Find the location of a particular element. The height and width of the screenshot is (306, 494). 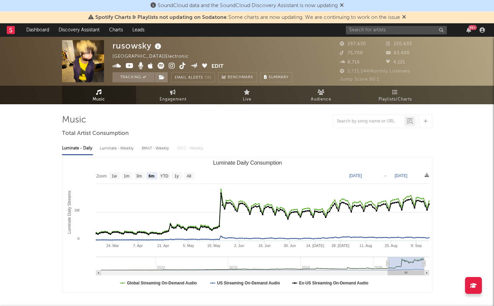

text: 6m is located at coordinates (151, 176).